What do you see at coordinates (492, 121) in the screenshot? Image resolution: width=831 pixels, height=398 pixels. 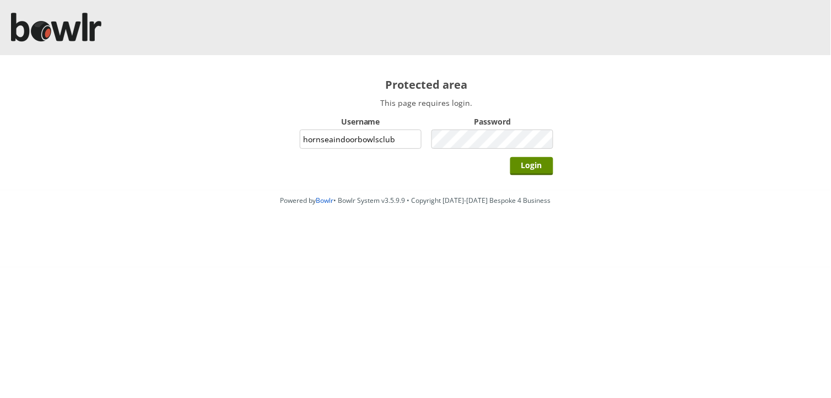 I see `label: Password` at bounding box center [492, 121].